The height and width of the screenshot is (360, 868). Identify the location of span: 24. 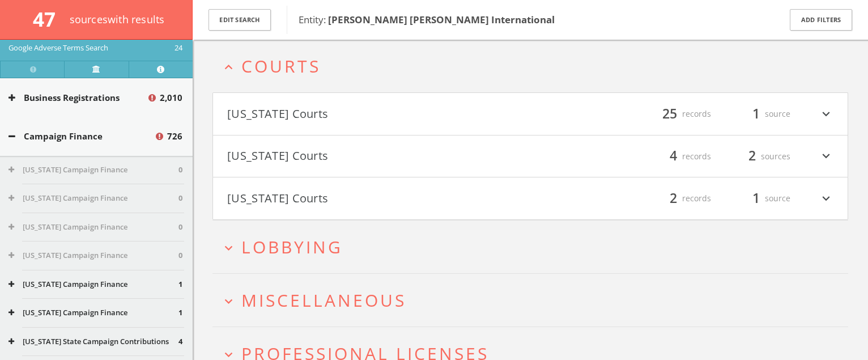
(179, 48).